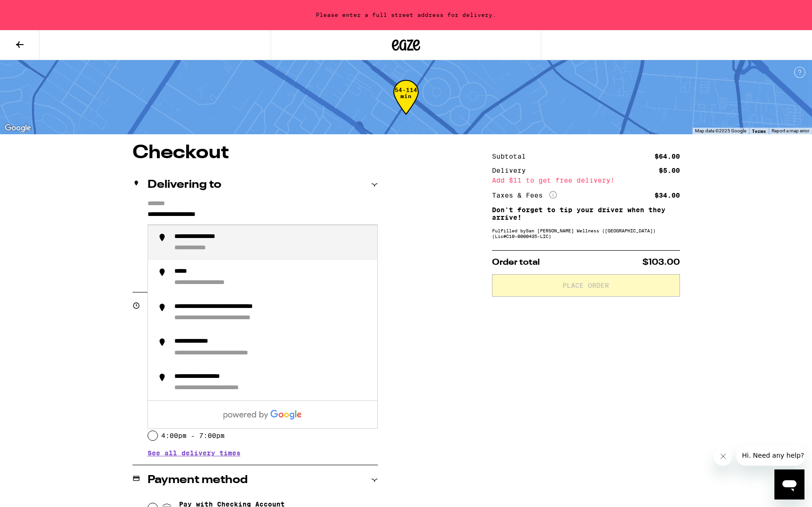 The image size is (812, 507). Describe the element at coordinates (586, 286) in the screenshot. I see `button: Place Order` at that location.